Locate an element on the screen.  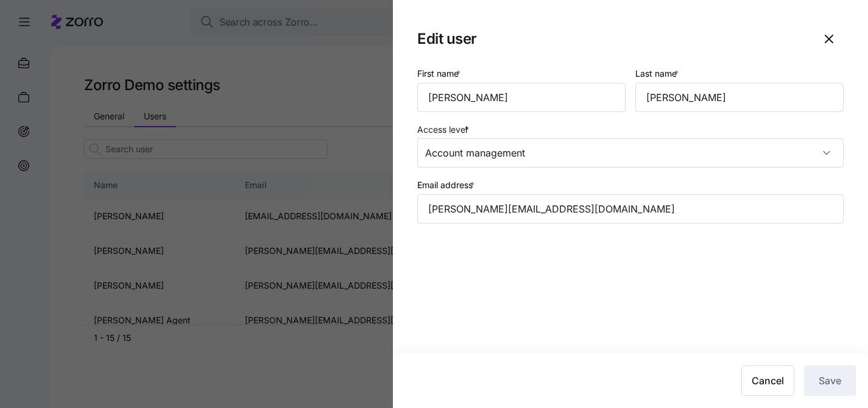
input: Type last name is located at coordinates (740, 97).